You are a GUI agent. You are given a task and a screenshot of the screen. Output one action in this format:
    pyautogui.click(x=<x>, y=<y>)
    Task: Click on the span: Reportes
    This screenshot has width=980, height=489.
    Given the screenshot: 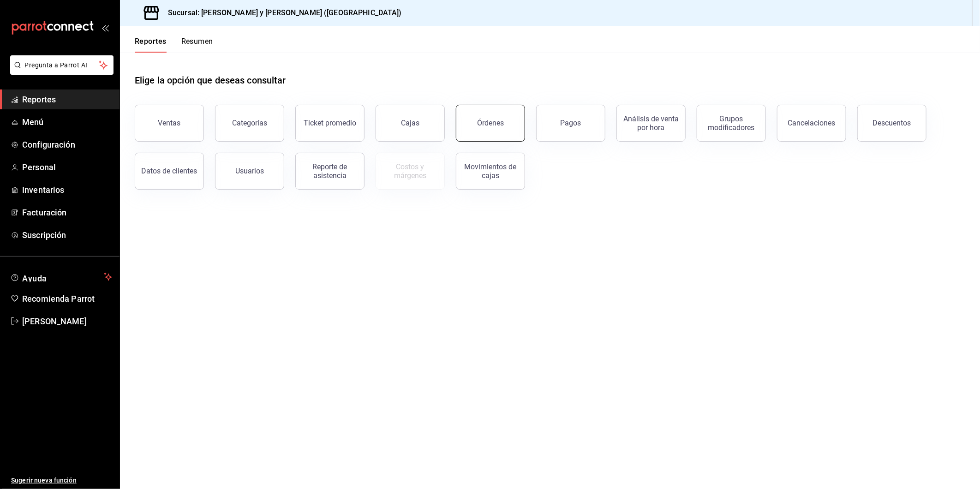 What is the action you would take?
    pyautogui.click(x=67, y=99)
    